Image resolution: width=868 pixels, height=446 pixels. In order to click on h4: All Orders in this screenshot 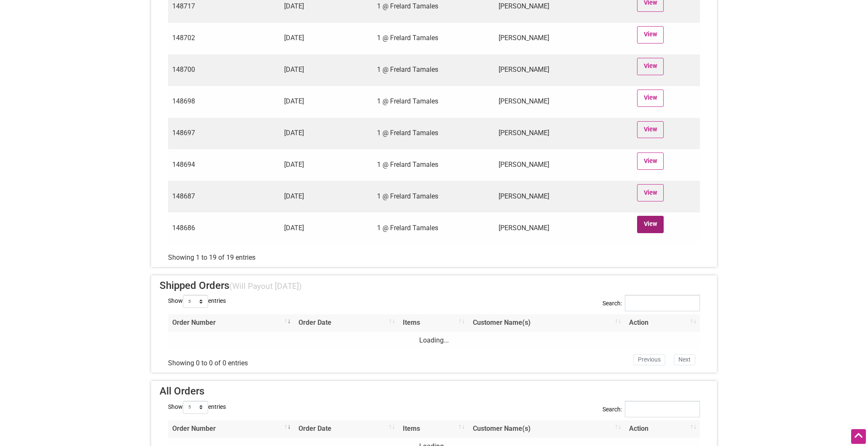, I will do `click(434, 391)`.